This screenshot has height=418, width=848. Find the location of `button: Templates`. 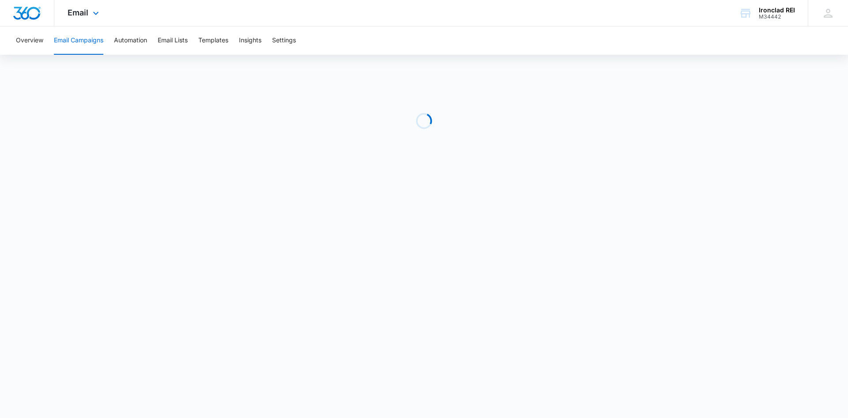

button: Templates is located at coordinates (213, 41).